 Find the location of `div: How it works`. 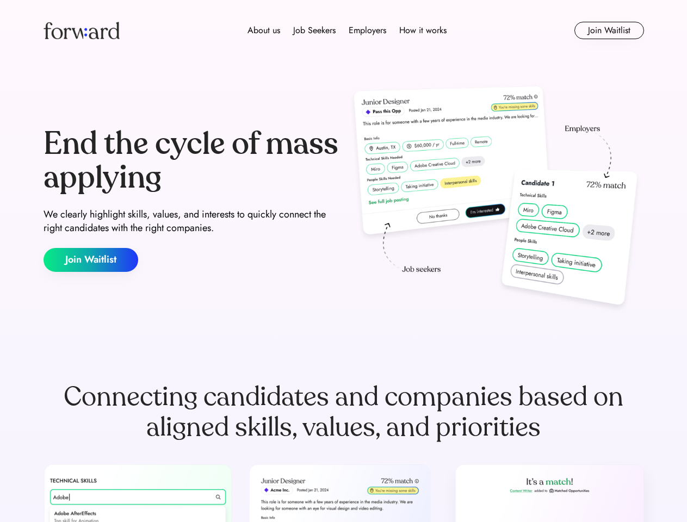

div: How it works is located at coordinates (423, 30).